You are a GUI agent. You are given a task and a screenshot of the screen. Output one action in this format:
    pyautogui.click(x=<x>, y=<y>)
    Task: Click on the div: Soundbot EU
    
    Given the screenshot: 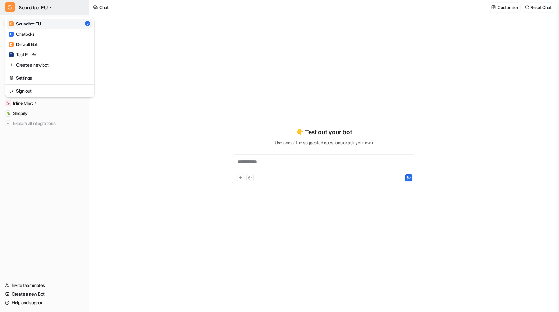 What is the action you would take?
    pyautogui.click(x=25, y=24)
    